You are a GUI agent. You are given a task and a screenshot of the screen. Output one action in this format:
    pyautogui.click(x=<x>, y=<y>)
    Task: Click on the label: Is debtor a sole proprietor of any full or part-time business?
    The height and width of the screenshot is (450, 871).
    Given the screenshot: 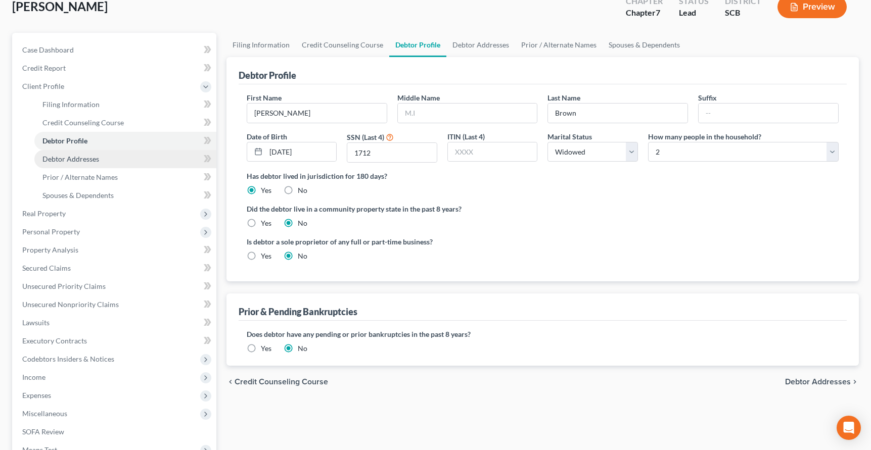 What is the action you would take?
    pyautogui.click(x=392, y=242)
    